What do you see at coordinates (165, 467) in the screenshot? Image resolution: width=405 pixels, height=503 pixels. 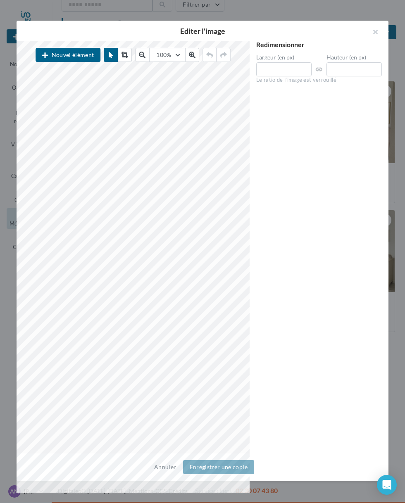 I see `button: Annuler` at bounding box center [165, 467].